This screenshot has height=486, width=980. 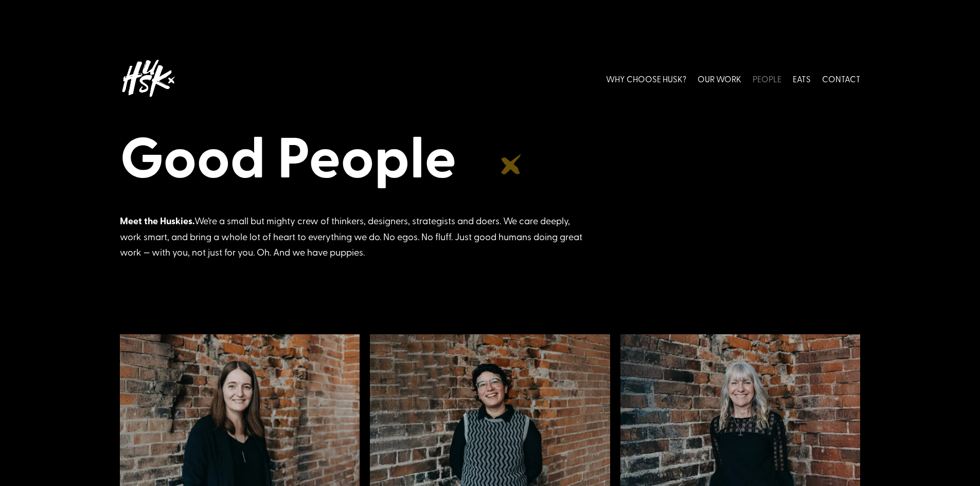 What do you see at coordinates (767, 79) in the screenshot?
I see `a: PEOPLE` at bounding box center [767, 79].